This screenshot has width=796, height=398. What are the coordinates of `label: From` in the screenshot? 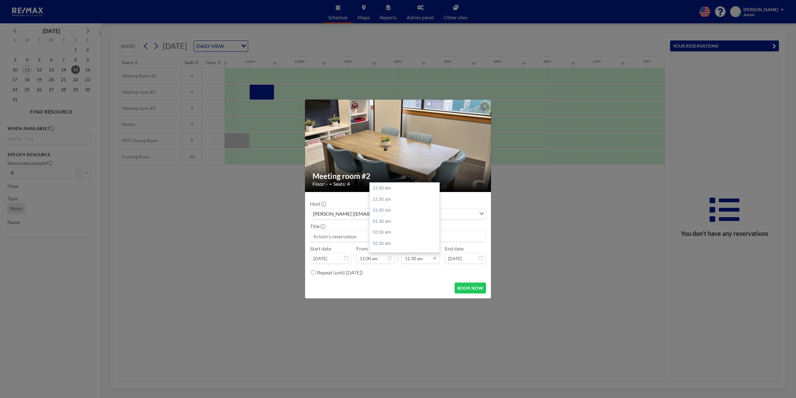 It's located at (362, 248).